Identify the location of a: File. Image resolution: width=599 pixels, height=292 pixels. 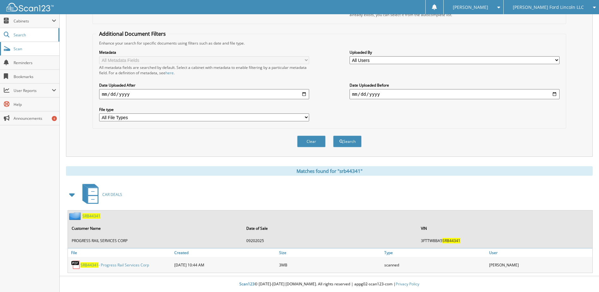
(120, 252).